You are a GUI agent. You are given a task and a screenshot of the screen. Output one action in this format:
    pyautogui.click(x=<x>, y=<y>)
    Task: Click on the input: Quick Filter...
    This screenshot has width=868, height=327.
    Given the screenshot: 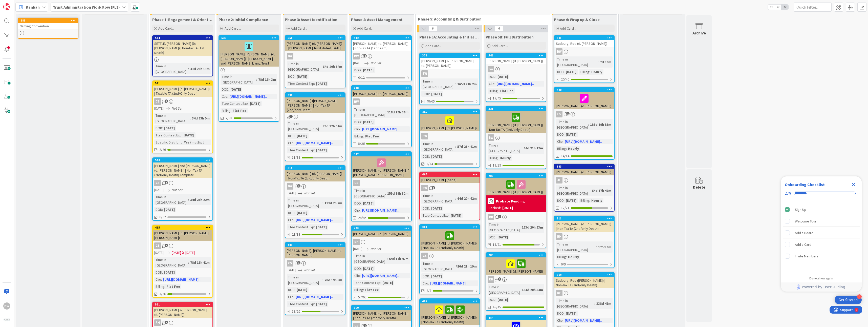 What is the action you would take?
    pyautogui.click(x=813, y=7)
    